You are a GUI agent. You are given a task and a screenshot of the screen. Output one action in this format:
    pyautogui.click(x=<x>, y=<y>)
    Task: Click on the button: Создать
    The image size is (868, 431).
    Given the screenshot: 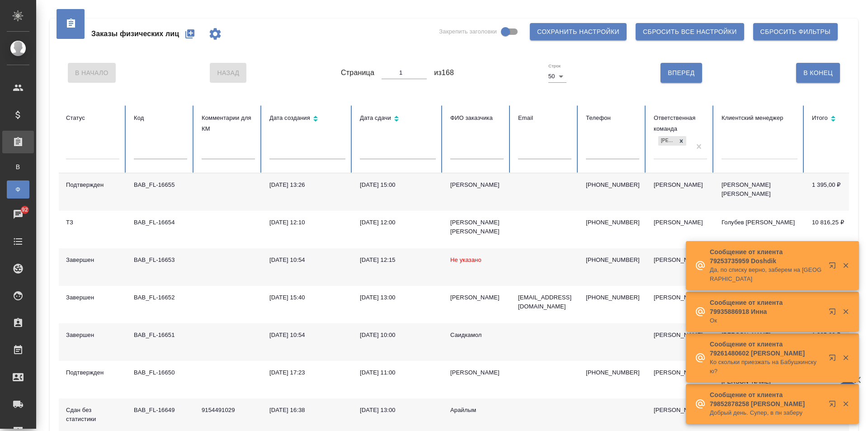 What is the action you would take?
    pyautogui.click(x=190, y=34)
    